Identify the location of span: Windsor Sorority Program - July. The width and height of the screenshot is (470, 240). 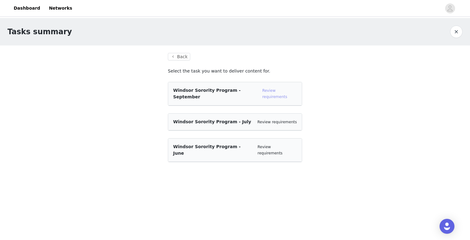
(212, 122).